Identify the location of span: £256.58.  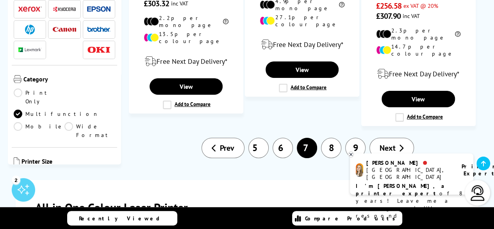
(389, 6).